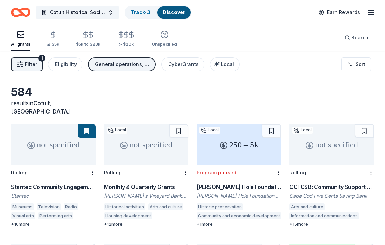 The image size is (385, 245). I want to click on div: + 12 more, so click(146, 224).